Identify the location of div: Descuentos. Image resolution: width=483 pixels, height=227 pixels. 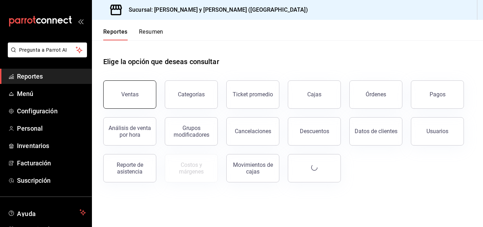
(315, 131).